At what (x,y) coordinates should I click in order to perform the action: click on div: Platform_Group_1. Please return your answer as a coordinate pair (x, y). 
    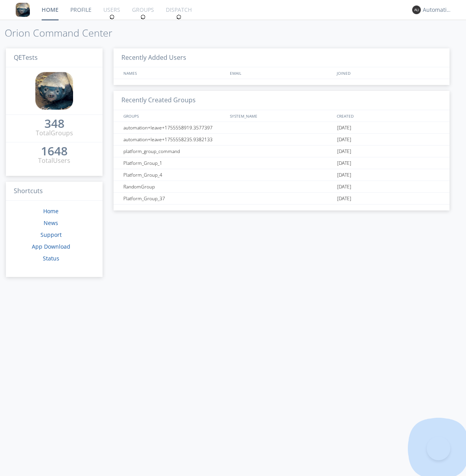
    Looking at the image, I should click on (175, 163).